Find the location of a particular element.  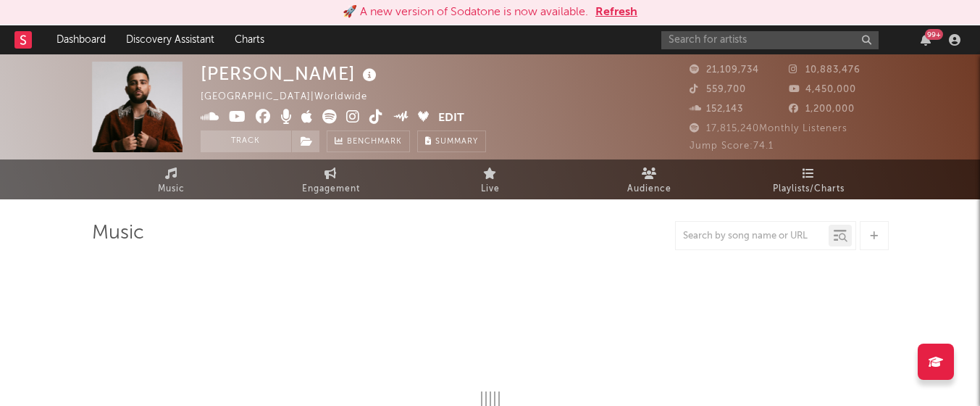

span: Audience is located at coordinates (649, 189).